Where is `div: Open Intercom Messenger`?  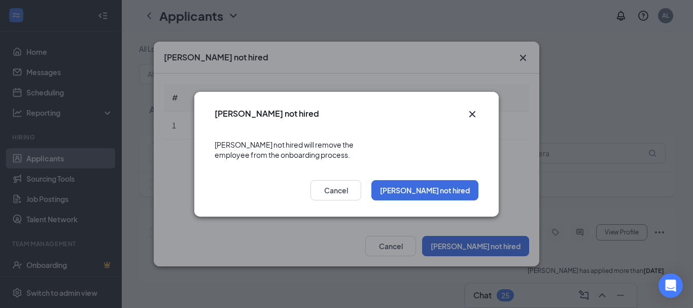
div: Open Intercom Messenger is located at coordinates (671, 286).